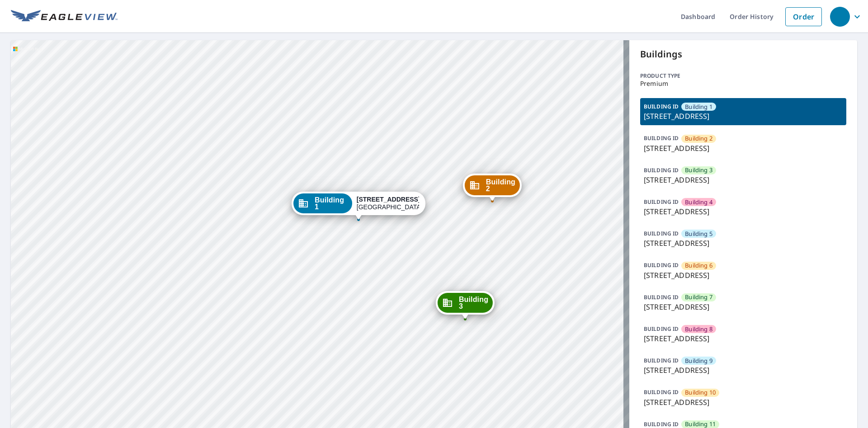 This screenshot has width=868, height=428. What do you see at coordinates (743, 54) in the screenshot?
I see `p: Buildings` at bounding box center [743, 54].